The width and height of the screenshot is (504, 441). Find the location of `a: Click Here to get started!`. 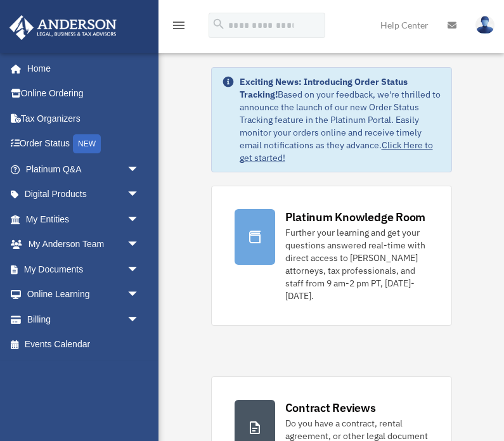

a: Click Here to get started! is located at coordinates (336, 152).